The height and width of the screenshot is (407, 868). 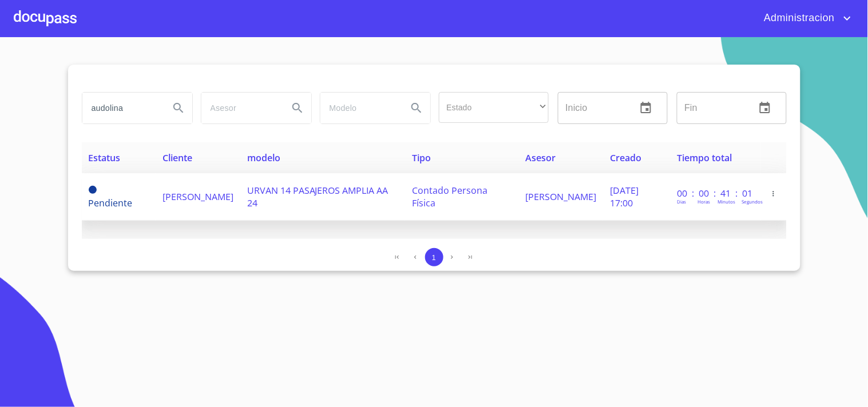 What do you see at coordinates (317, 197) in the screenshot?
I see `span: URVAN 14 PASAJEROS AMPLIA AA 24` at bounding box center [317, 197].